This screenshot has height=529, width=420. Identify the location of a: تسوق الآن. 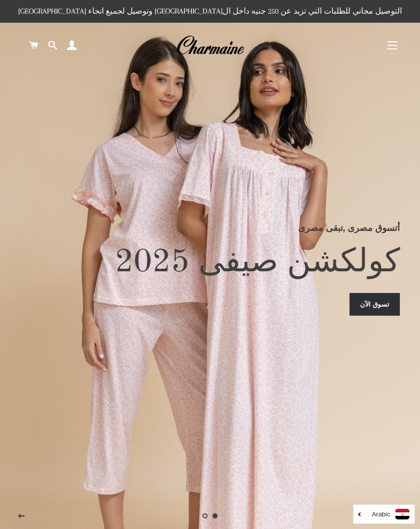
(375, 304).